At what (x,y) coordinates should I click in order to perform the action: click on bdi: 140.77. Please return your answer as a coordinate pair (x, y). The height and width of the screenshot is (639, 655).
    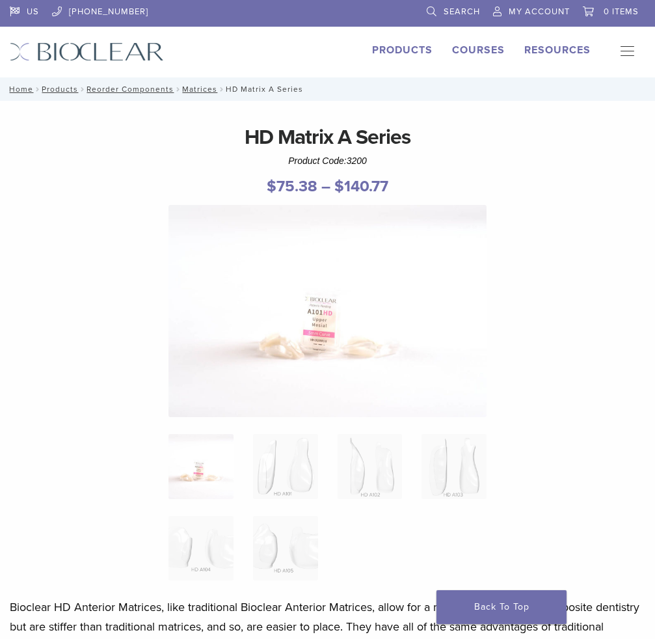
    Looking at the image, I should click on (361, 186).